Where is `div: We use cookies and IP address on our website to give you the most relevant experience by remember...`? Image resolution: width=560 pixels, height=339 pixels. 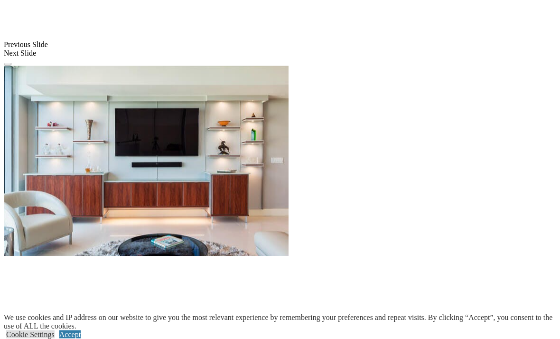
div: We use cookies and IP address on our website to give you the most relevant experience by remember... is located at coordinates (282, 321).